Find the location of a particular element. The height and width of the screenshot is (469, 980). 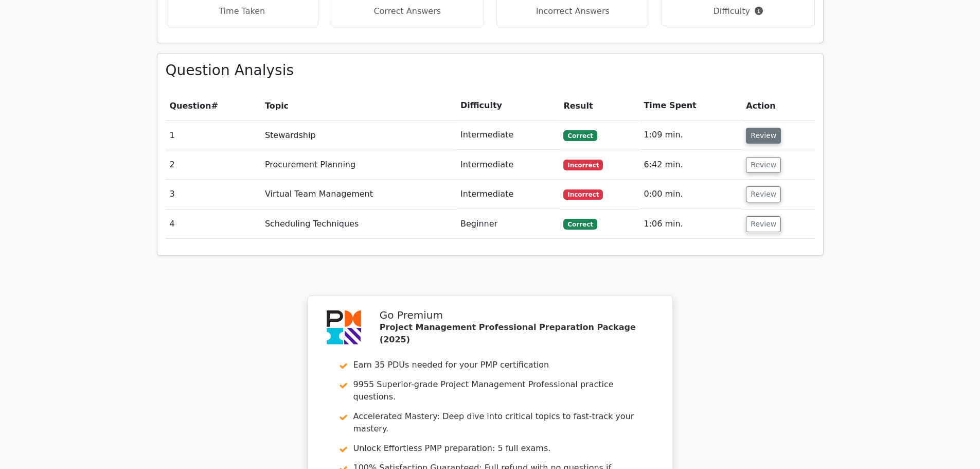

td: Stewardship is located at coordinates (358, 135).